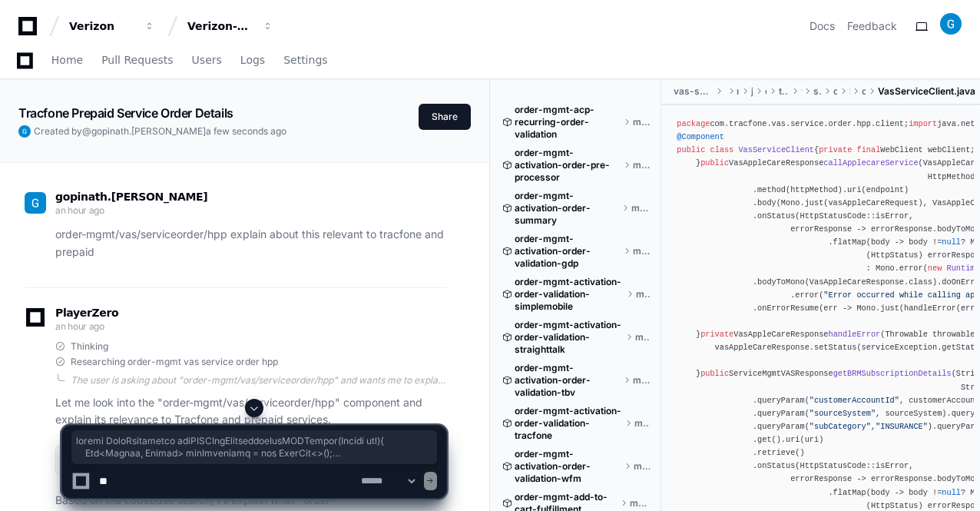 This screenshot has width=980, height=511. Describe the element at coordinates (137, 60) in the screenshot. I see `a: Pull Requests` at that location.